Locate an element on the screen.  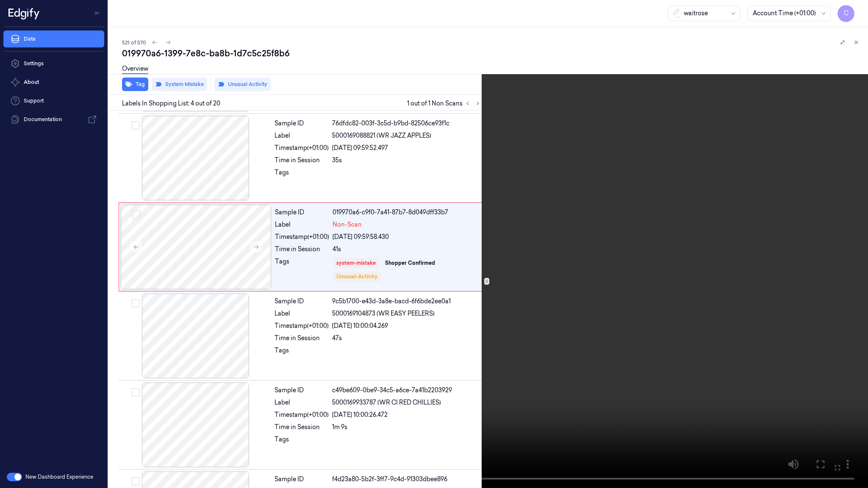
span: 5000169933787 (WR CI RED CHILLIES) is located at coordinates (386, 402).